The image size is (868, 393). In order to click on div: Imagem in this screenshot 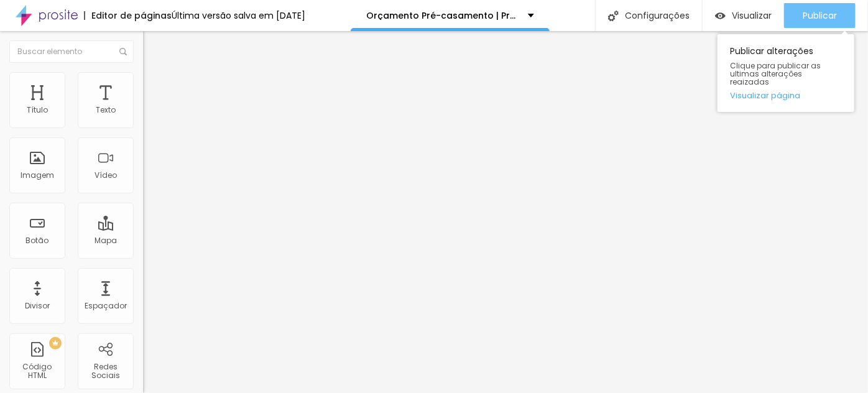, I will do `click(37, 175)`.